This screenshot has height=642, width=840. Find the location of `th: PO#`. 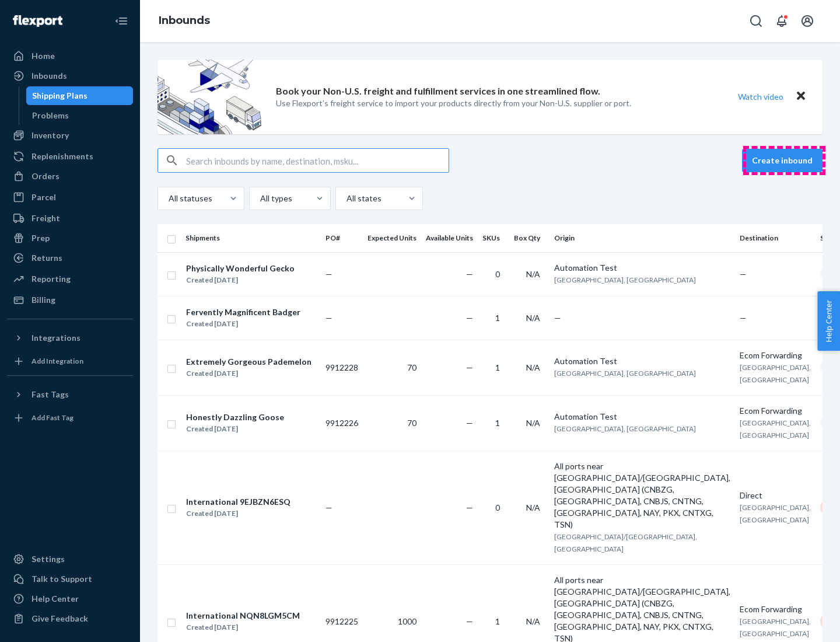

th: PO# is located at coordinates (342, 238).